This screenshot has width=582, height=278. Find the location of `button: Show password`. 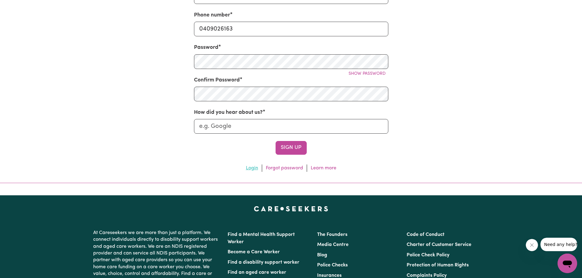

button: Show password is located at coordinates (367, 74).